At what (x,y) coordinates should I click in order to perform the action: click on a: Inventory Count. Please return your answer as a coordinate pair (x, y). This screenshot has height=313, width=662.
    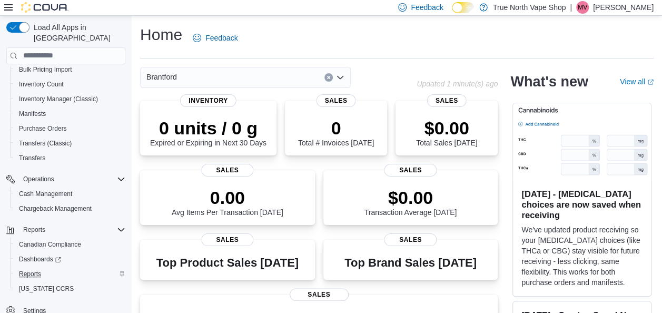
    Looking at the image, I should click on (41, 84).